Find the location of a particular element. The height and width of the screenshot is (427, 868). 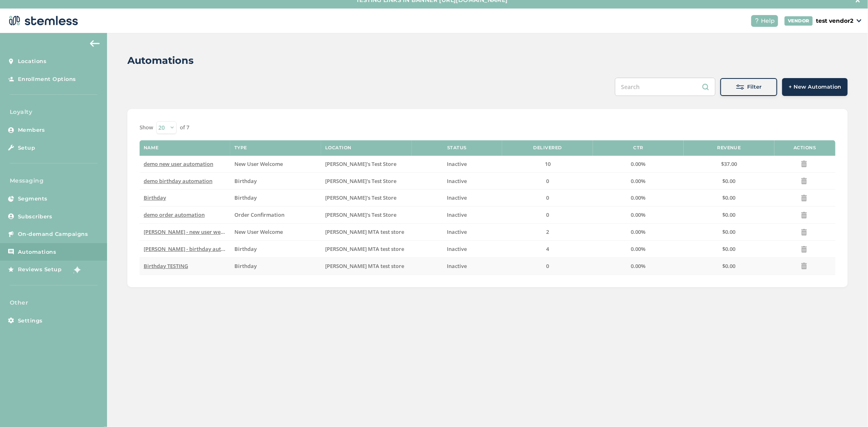

span: Enrollment Options is located at coordinates (47, 79).